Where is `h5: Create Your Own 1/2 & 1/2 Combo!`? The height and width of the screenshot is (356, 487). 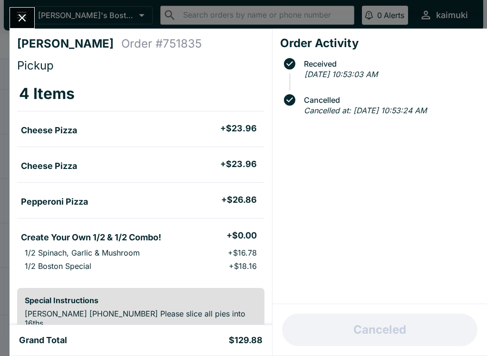
h5: Create Your Own 1/2 & 1/2 Combo! is located at coordinates (91, 237).